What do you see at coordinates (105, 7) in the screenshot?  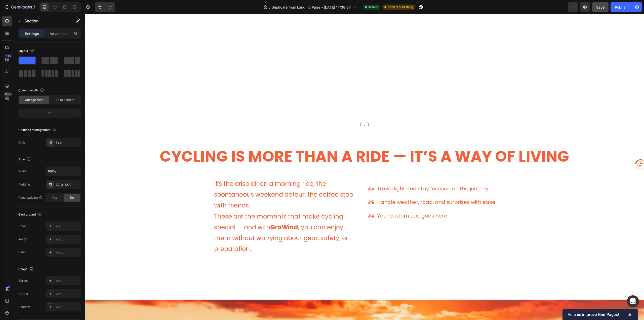 I see `div: Undo/Redo` at bounding box center [105, 7].